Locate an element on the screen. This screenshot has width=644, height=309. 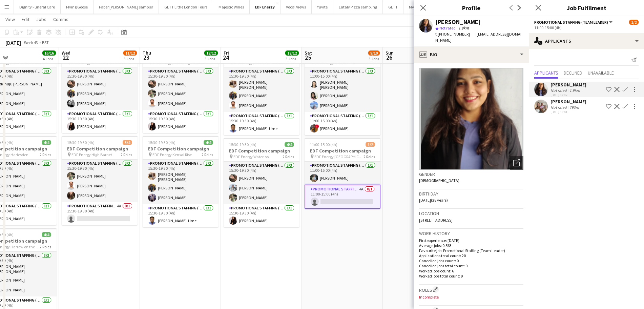
h3: Work history is located at coordinates (471, 234).